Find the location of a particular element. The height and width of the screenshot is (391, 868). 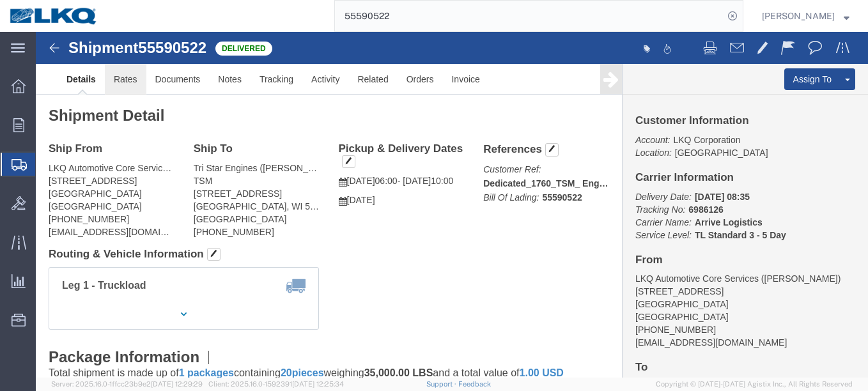

span: Client: 2025.16.0-1592391 is located at coordinates (276, 384).